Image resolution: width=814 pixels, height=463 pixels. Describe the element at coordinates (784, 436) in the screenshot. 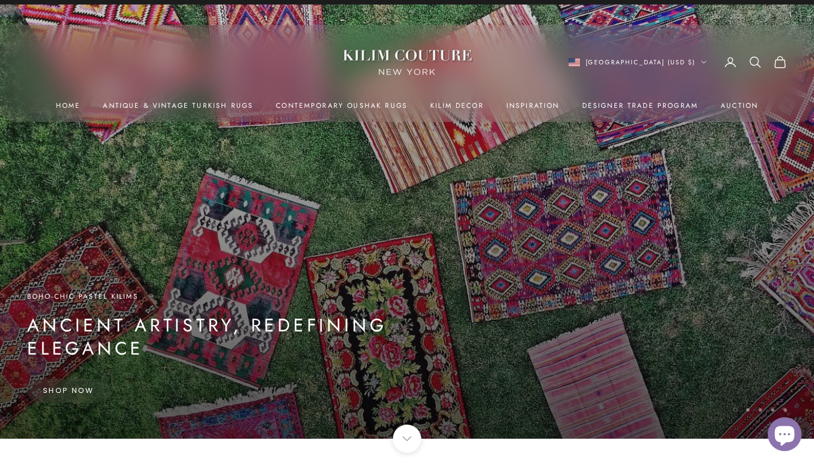

I see `inbox-online-store-chat: Shopify online store chat` at that location.